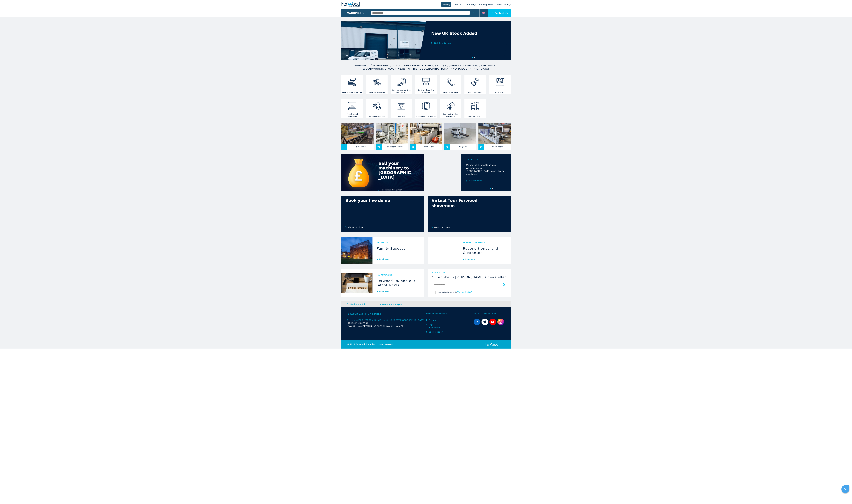 The image size is (852, 504). I want to click on h3: Drilling - inserting machines, so click(426, 91).